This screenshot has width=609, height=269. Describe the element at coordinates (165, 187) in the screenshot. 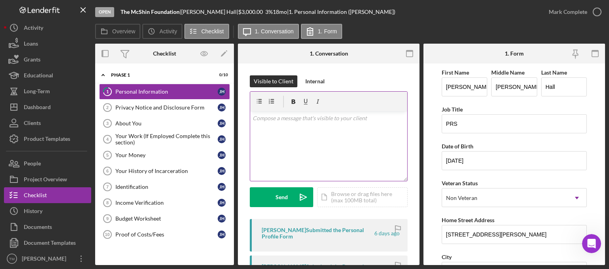

I see `a: 7IdentificationJH` at that location.